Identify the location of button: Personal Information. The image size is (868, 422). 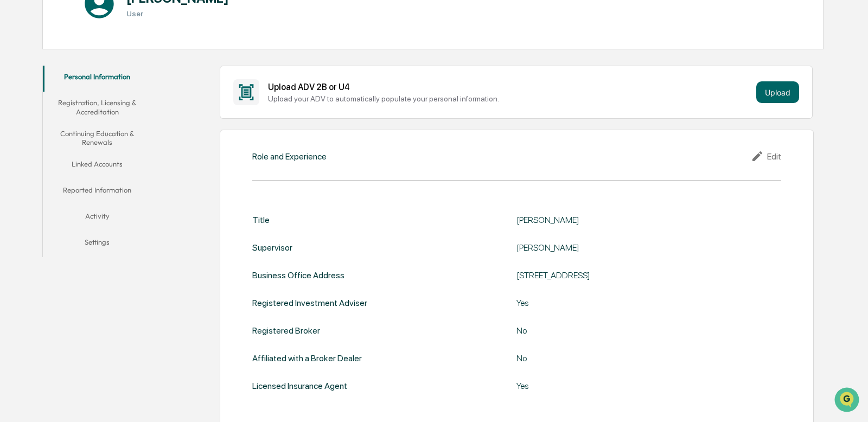
(97, 79).